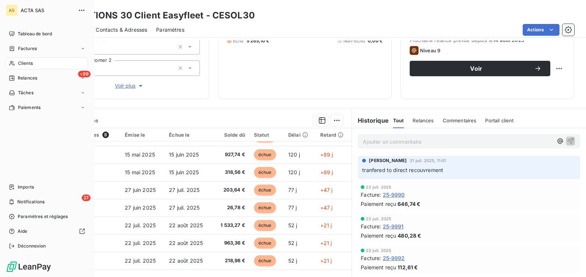 The width and height of the screenshot is (586, 277). What do you see at coordinates (142, 135) in the screenshot?
I see `div: Émise le` at bounding box center [142, 135].